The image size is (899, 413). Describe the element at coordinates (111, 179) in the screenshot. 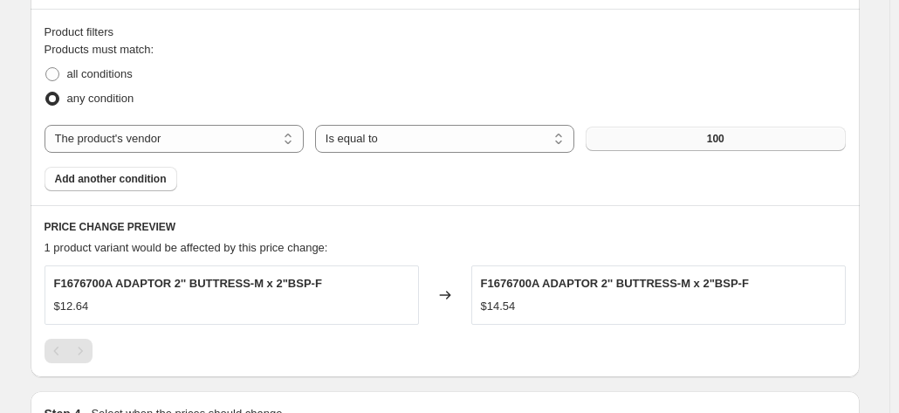

I see `span: Add another condition` at that location.